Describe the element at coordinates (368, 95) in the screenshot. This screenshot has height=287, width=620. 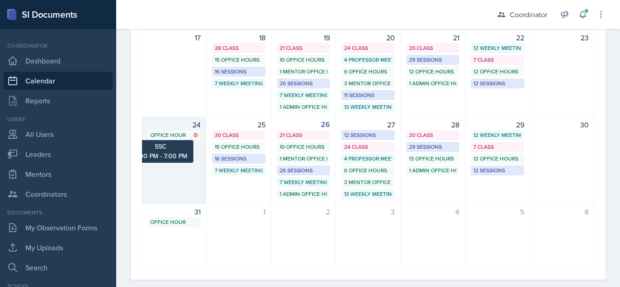
I see `div: 11 Sessions` at that location.